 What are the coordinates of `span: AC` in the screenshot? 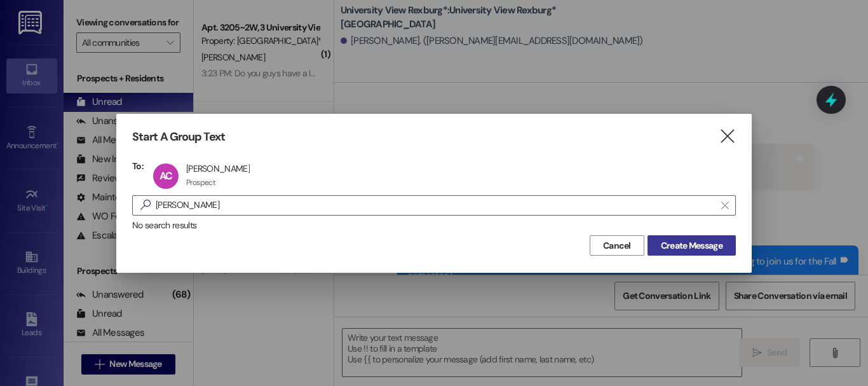 It's located at (166, 175).